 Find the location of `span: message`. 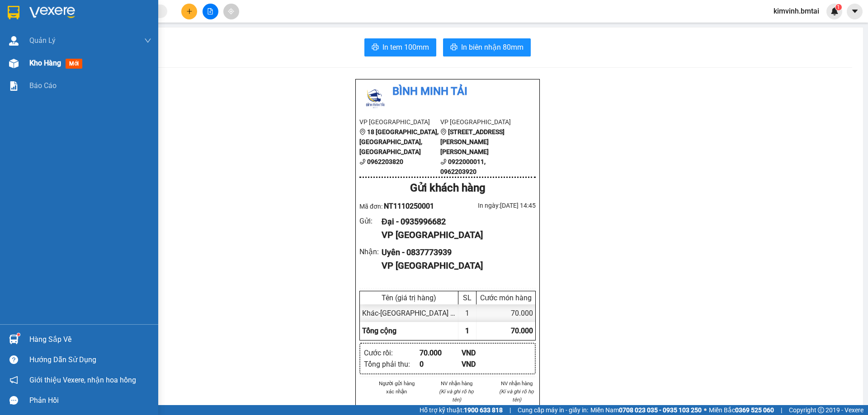

span: message is located at coordinates (14, 400).